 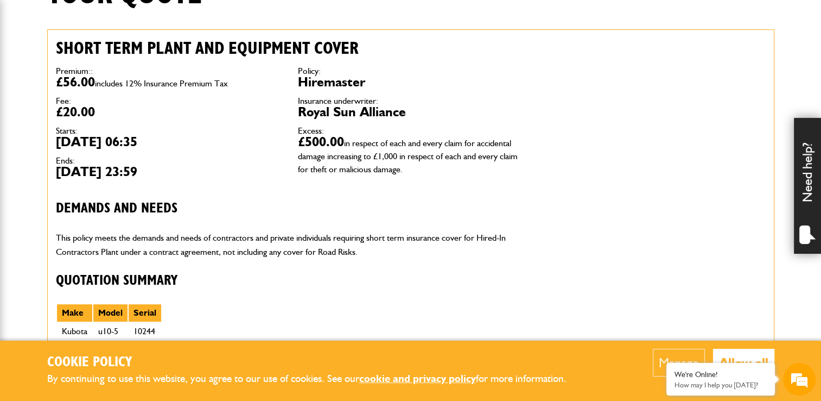 I want to click on dd: £20.00, so click(x=169, y=112).